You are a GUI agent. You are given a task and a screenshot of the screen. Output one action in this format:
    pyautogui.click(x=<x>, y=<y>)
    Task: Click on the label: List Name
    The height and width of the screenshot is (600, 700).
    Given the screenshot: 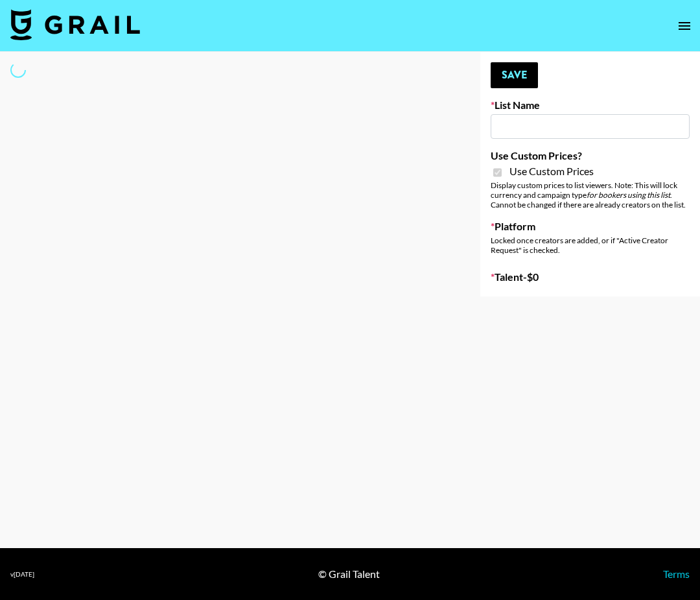 What is the action you would take?
    pyautogui.click(x=590, y=105)
    